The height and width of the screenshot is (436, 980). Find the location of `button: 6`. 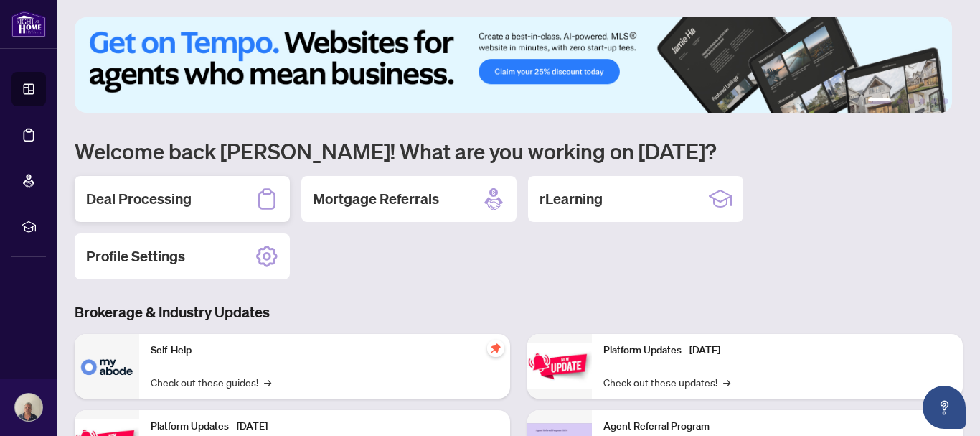

button: 6 is located at coordinates (946, 101).